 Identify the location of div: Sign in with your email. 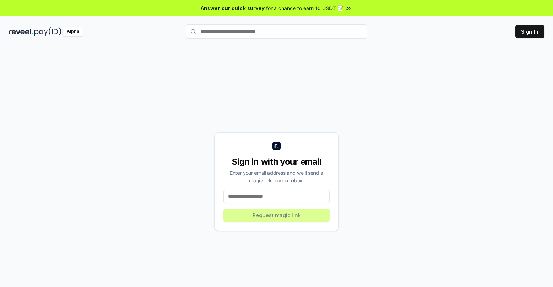
(276, 162).